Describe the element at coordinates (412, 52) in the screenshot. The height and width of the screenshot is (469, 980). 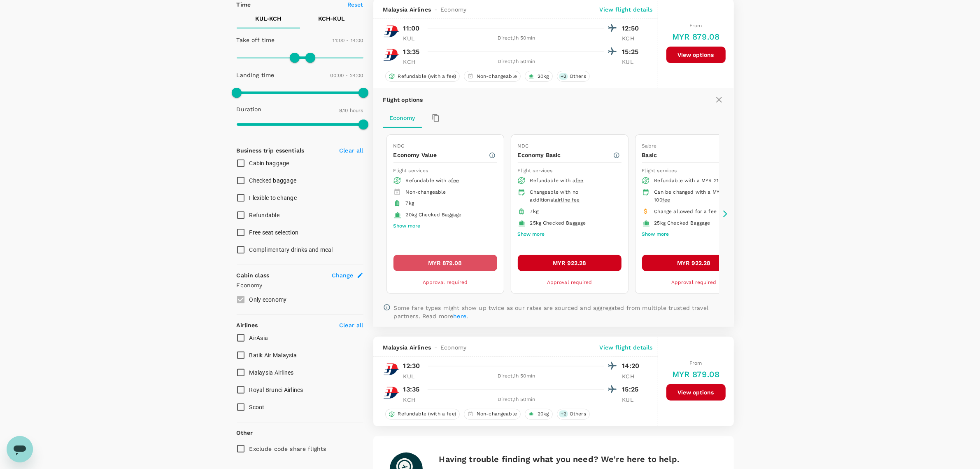
I see `p: 13:35` at that location.